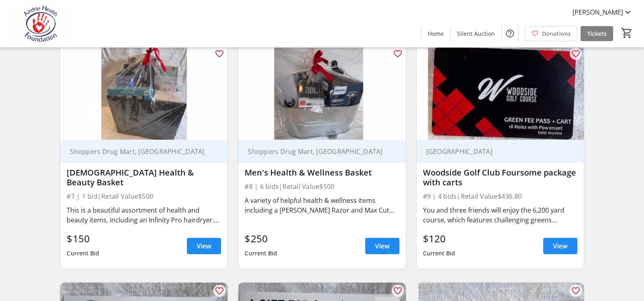  Describe the element at coordinates (596, 33) in the screenshot. I see `span: Tickets` at that location.